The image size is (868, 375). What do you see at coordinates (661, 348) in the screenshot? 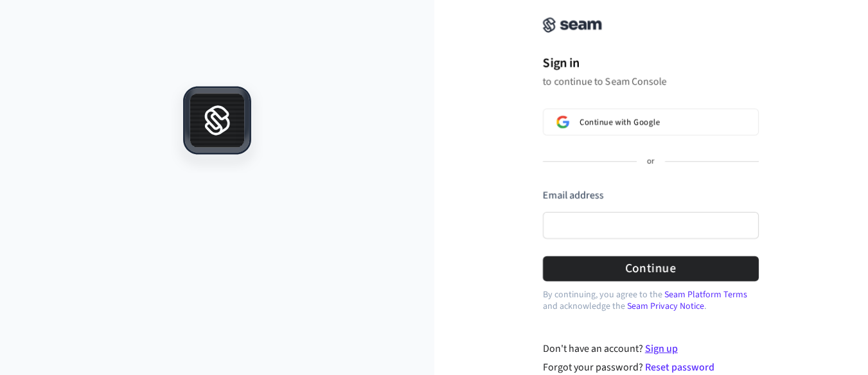
I see `a: Sign up` at bounding box center [661, 348].